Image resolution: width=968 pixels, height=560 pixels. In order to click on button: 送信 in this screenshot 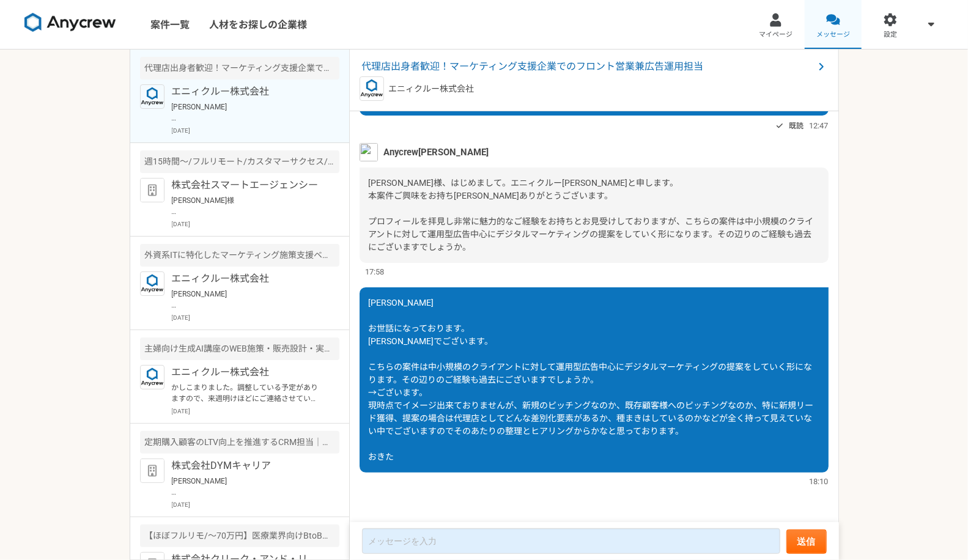, I will do `click(807, 542)`.